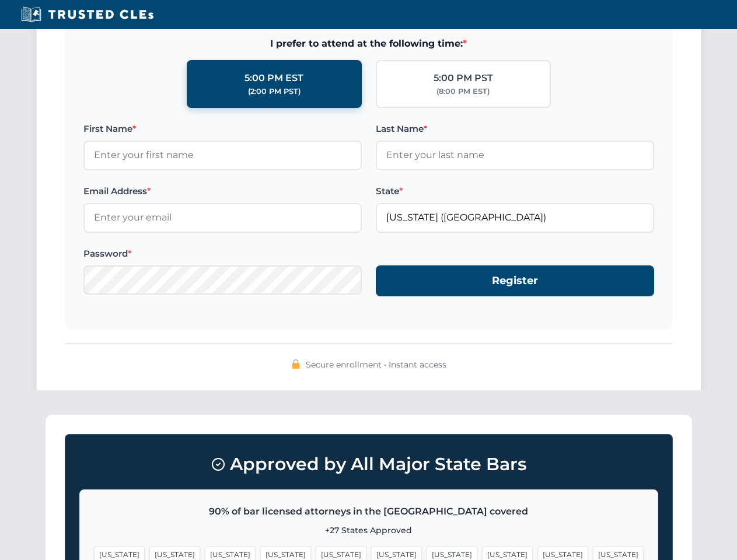  Describe the element at coordinates (515, 129) in the screenshot. I see `label: Last Name` at that location.